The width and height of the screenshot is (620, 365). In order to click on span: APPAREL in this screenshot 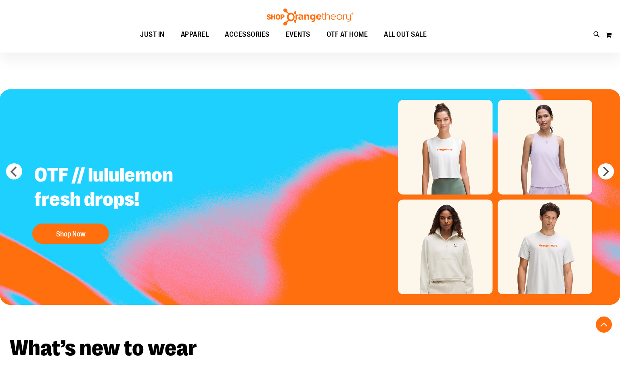, I will do `click(195, 34)`.